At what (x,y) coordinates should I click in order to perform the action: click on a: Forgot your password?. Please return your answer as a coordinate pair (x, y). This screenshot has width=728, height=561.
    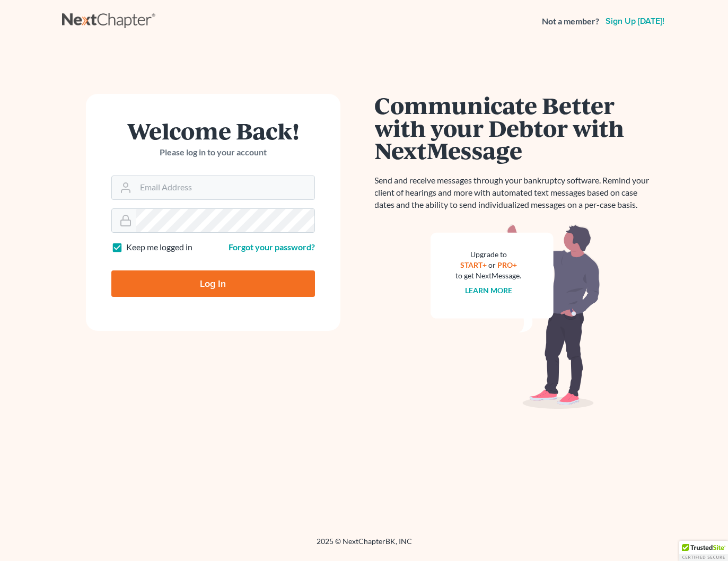
    Looking at the image, I should click on (272, 246).